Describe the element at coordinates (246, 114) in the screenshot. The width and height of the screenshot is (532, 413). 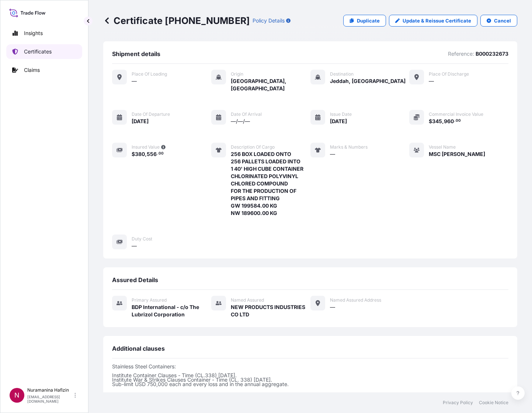
I see `span: Date of arrival` at that location.